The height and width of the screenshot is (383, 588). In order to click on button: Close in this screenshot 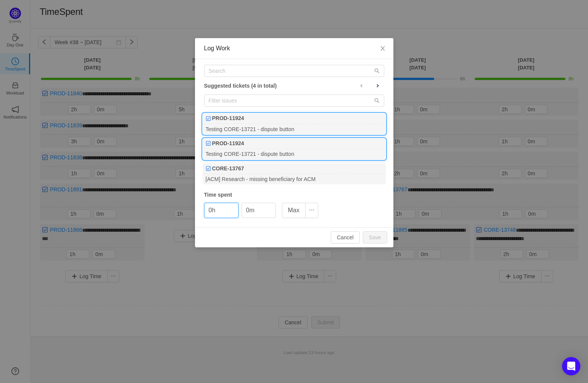, I will do `click(382, 49)`.